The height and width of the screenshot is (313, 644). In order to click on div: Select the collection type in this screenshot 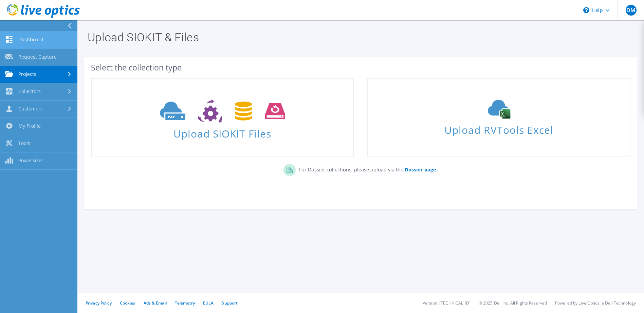, I will do `click(361, 68)`.